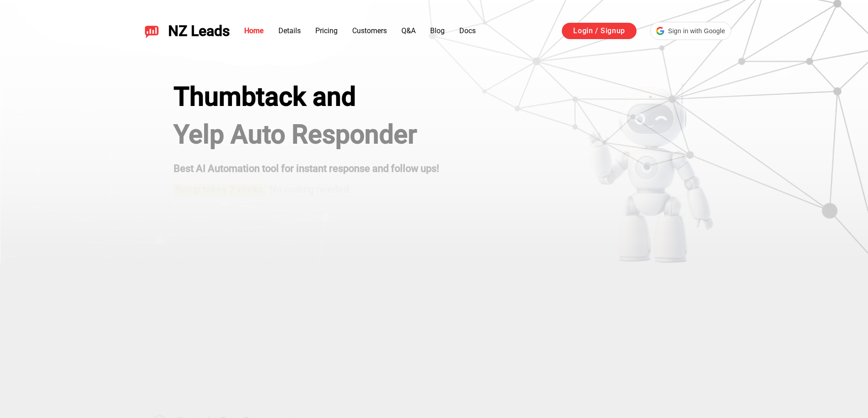 Image resolution: width=868 pixels, height=418 pixels. What do you see at coordinates (199, 31) in the screenshot?
I see `span: NZ Leads` at bounding box center [199, 31].